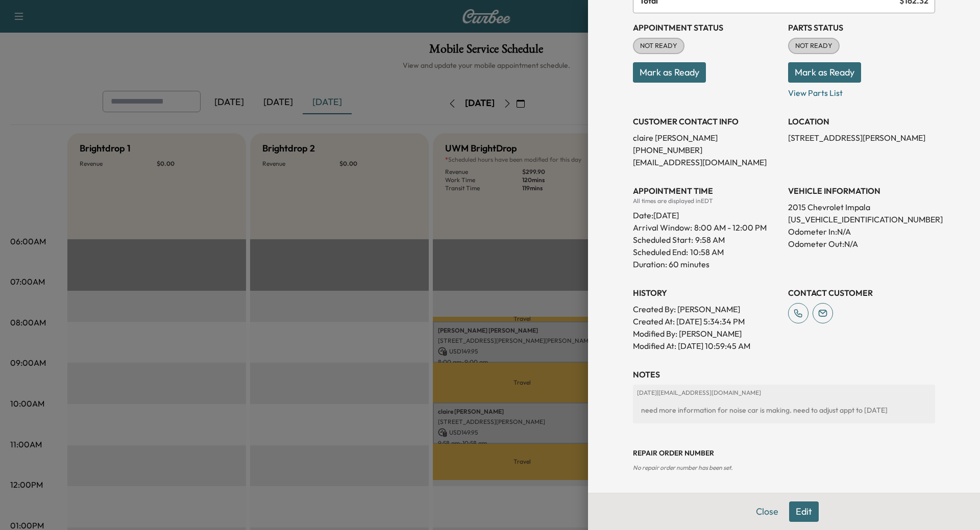  Describe the element at coordinates (707, 252) in the screenshot. I see `p: 10:58 AM` at that location.